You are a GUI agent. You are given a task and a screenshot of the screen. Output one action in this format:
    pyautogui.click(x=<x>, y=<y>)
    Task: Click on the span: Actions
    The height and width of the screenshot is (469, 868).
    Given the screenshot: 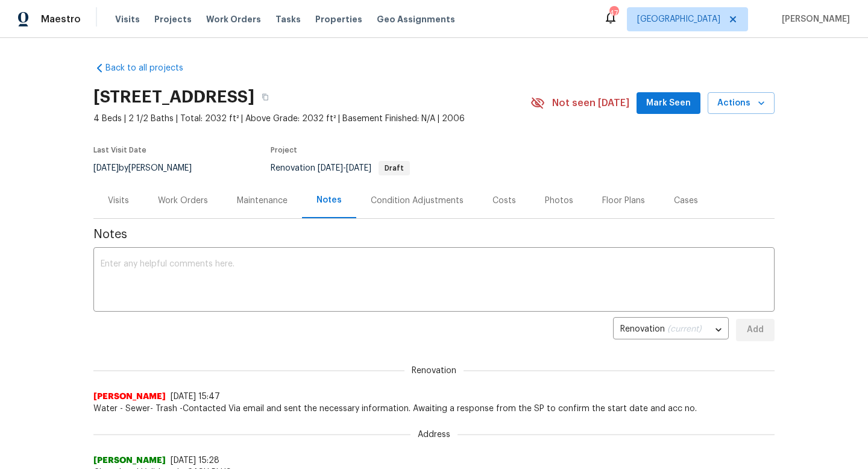 What is the action you would take?
    pyautogui.click(x=741, y=103)
    